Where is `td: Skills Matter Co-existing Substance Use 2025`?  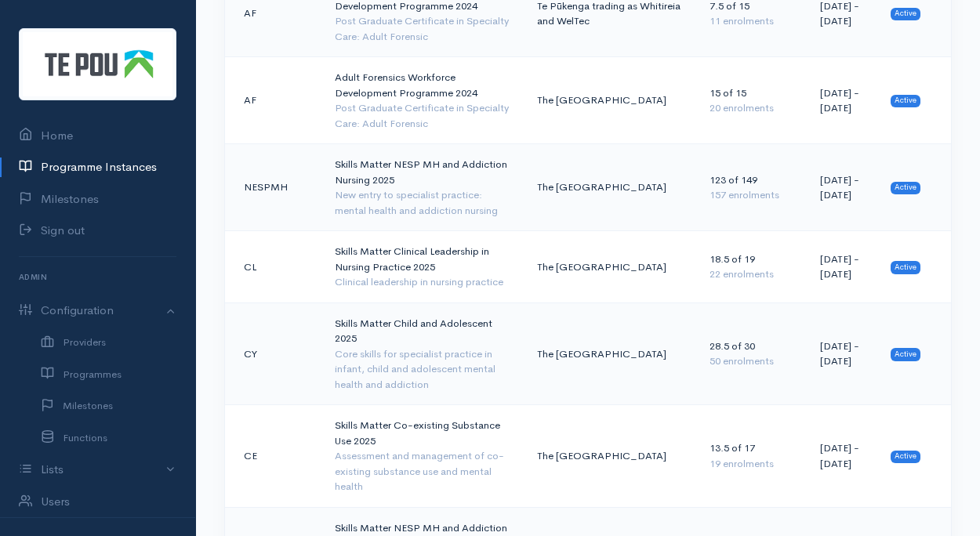 td: Skills Matter Co-existing Substance Use 2025 is located at coordinates (423, 456).